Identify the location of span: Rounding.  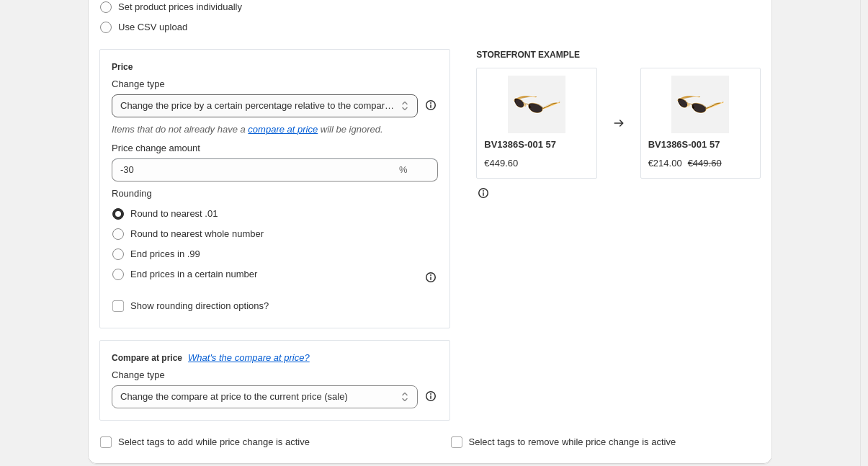
(132, 193).